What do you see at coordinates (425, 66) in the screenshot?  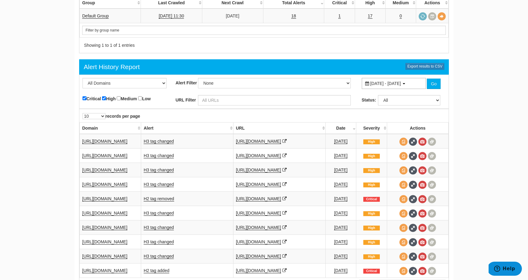 I see `a: Export results to CSV` at bounding box center [425, 66].